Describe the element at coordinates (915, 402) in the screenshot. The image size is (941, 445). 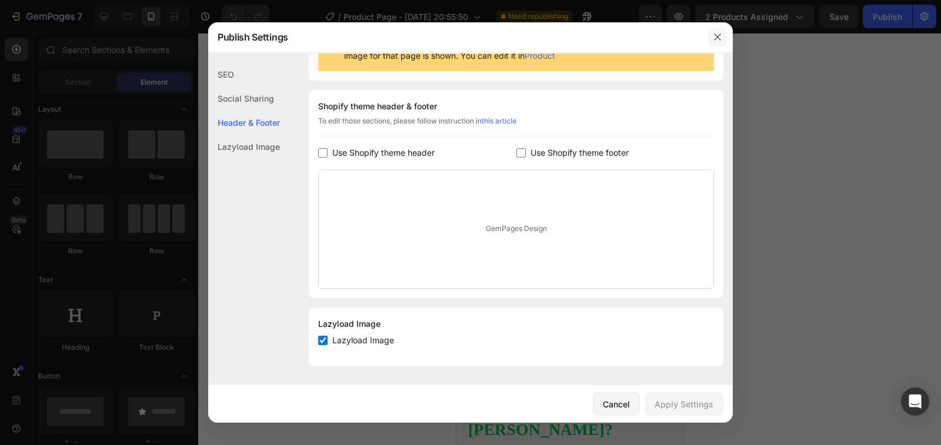
I see `div: Open Intercom Messenger` at that location.